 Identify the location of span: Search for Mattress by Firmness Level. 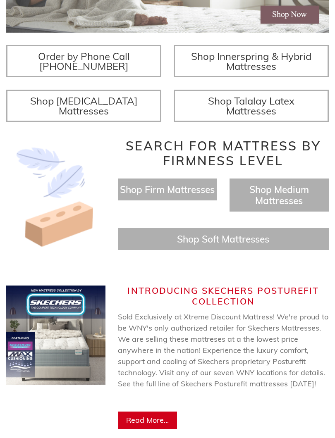
(223, 153).